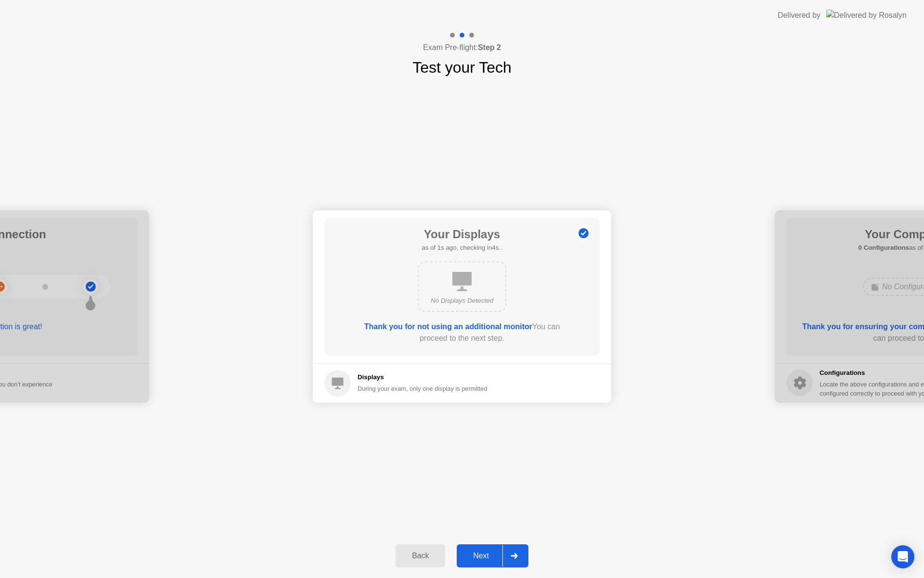 The image size is (924, 578). What do you see at coordinates (462, 47) in the screenshot?
I see `h4: Exam Pre-flight:` at bounding box center [462, 47].